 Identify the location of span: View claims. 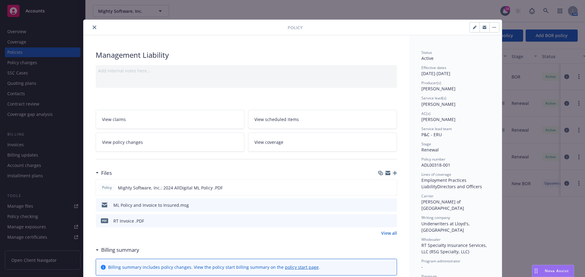
(114, 119).